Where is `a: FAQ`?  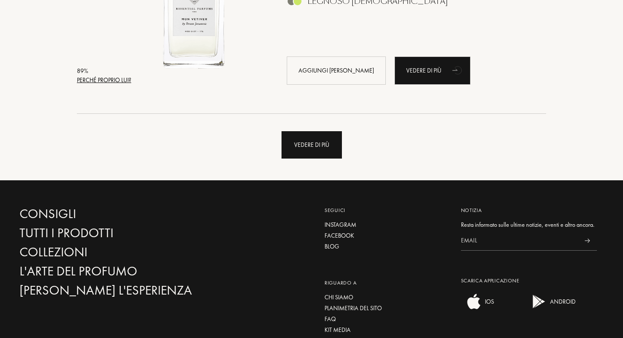 a: FAQ is located at coordinates (386, 319).